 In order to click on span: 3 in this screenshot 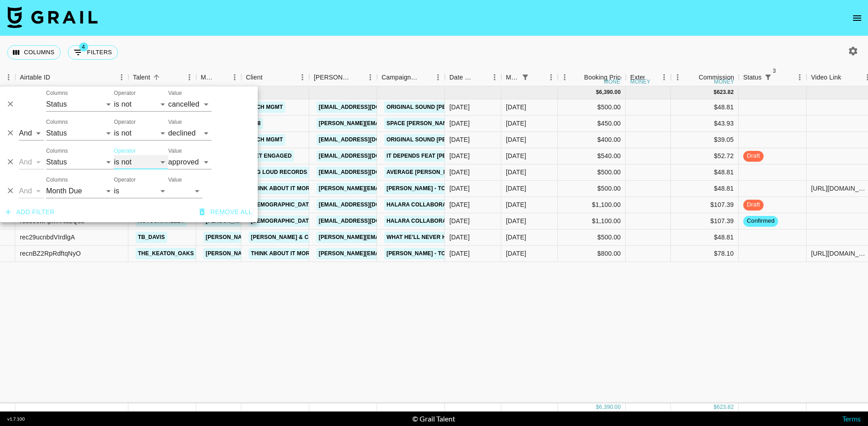, I will do `click(774, 71)`.